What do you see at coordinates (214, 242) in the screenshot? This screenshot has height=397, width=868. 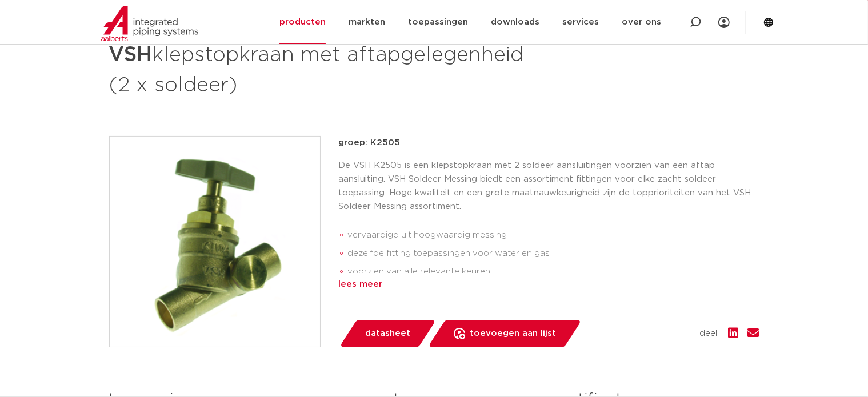 I see `img: Product Image for VSH klepstopkraan met aftapgelegenheid (2 x soldeer)` at bounding box center [214, 242].